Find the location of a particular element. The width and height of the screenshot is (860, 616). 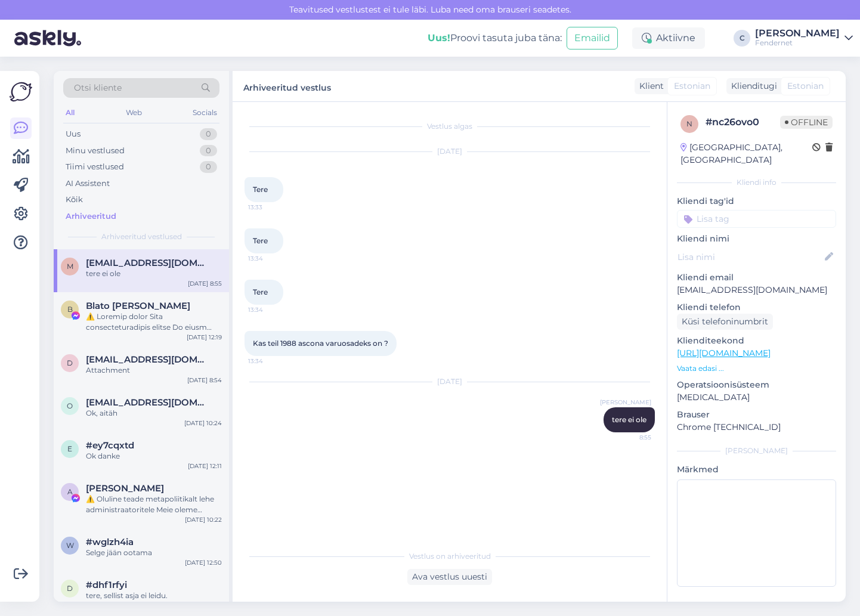

b: Uus! is located at coordinates (439, 37).